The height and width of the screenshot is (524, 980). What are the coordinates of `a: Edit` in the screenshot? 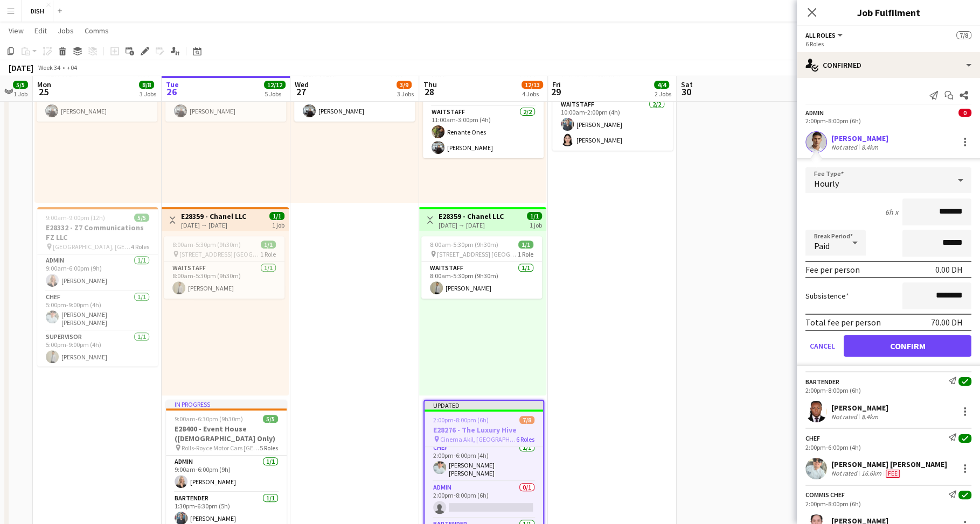 It's located at (40, 30).